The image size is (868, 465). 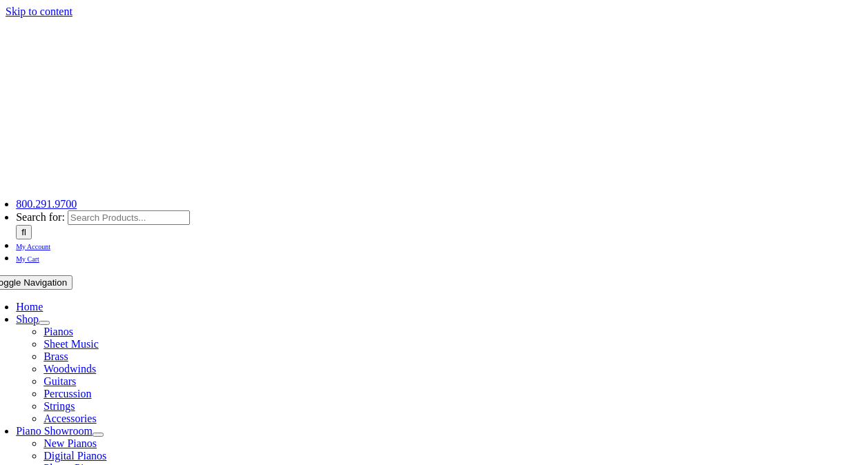 What do you see at coordinates (44, 323) in the screenshot?
I see `button: Open submenu of Shop` at bounding box center [44, 323].